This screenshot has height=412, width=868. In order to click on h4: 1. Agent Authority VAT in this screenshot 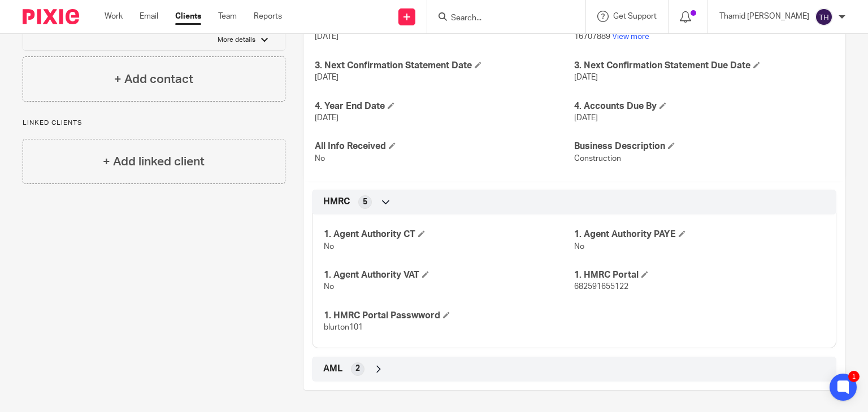, I will do `click(448, 275)`.